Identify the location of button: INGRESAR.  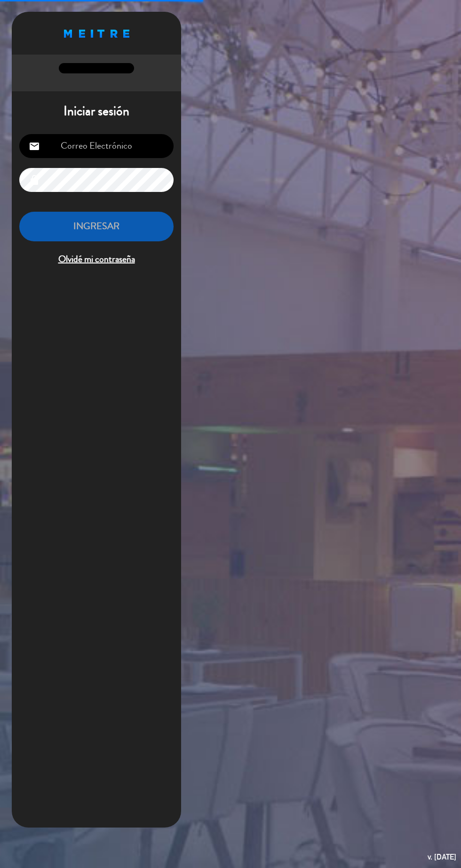
(97, 226).